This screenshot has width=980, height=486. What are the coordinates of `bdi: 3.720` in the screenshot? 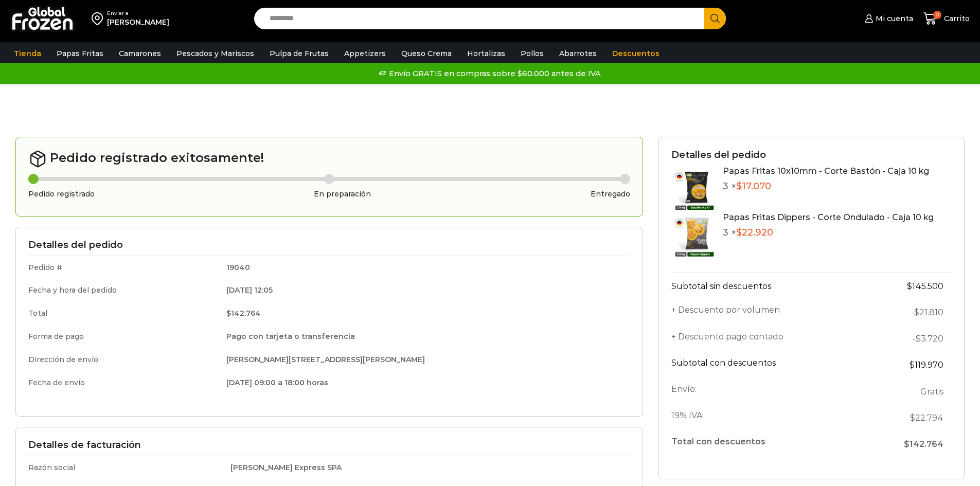 It's located at (930, 338).